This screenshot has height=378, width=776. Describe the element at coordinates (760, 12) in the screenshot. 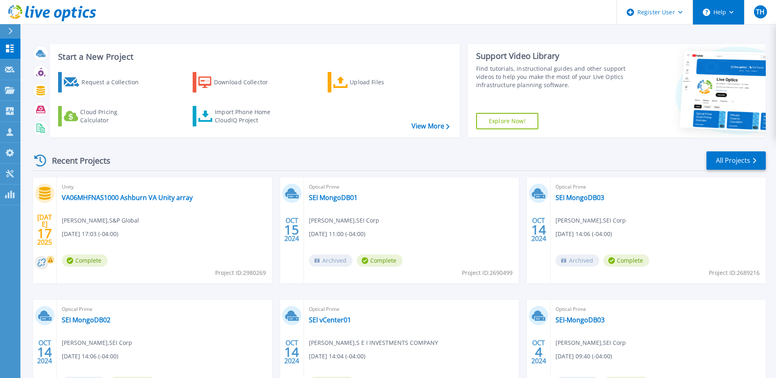

I see `span: TH` at that location.